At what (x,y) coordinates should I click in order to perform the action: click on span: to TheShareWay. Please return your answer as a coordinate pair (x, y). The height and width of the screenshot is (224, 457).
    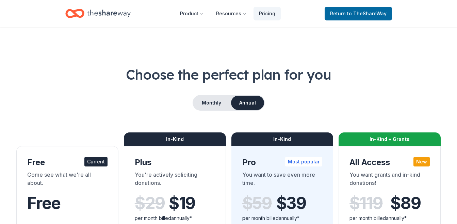
    Looking at the image, I should click on (366, 13).